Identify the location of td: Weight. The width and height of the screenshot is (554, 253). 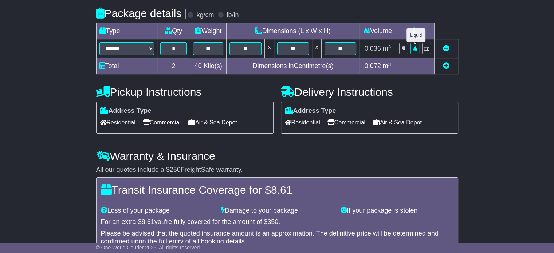
(208, 31).